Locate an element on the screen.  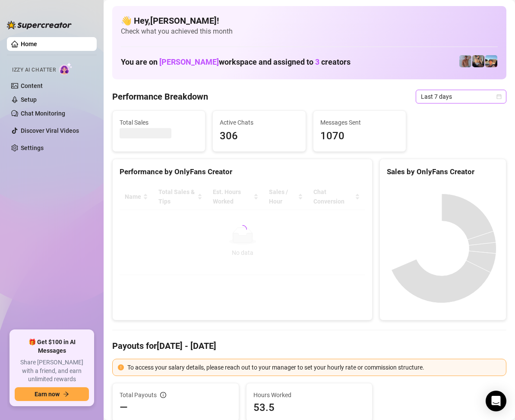
span: 🎁 Get $100 in AI Messages is located at coordinates (52, 346).